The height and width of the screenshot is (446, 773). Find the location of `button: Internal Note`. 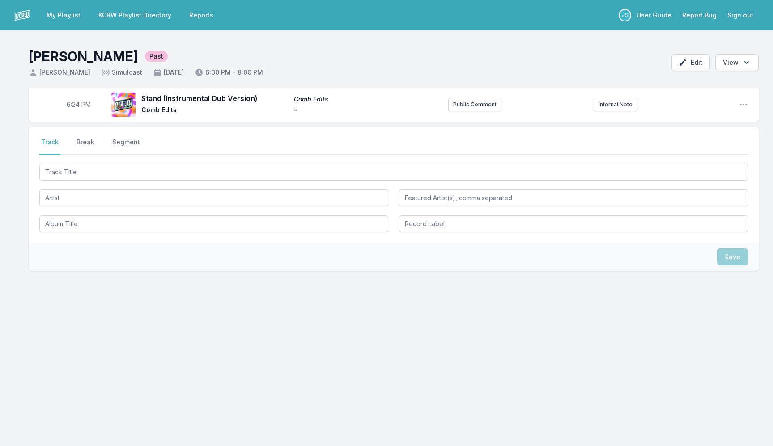

button: Internal Note is located at coordinates (616, 105).